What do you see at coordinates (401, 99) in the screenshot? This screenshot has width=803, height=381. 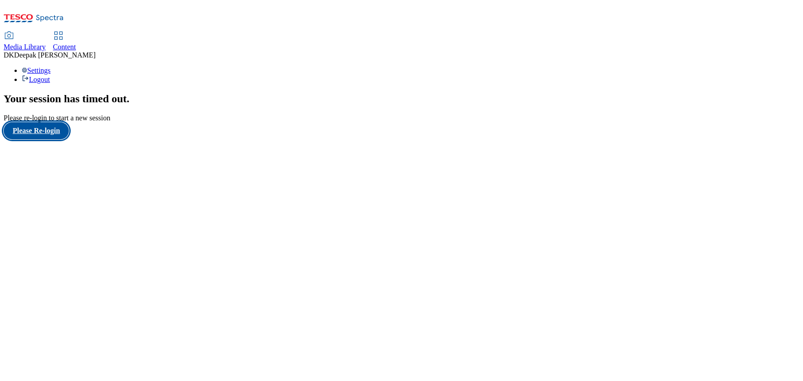 I see `h2: Your session has timed out` at bounding box center [401, 99].